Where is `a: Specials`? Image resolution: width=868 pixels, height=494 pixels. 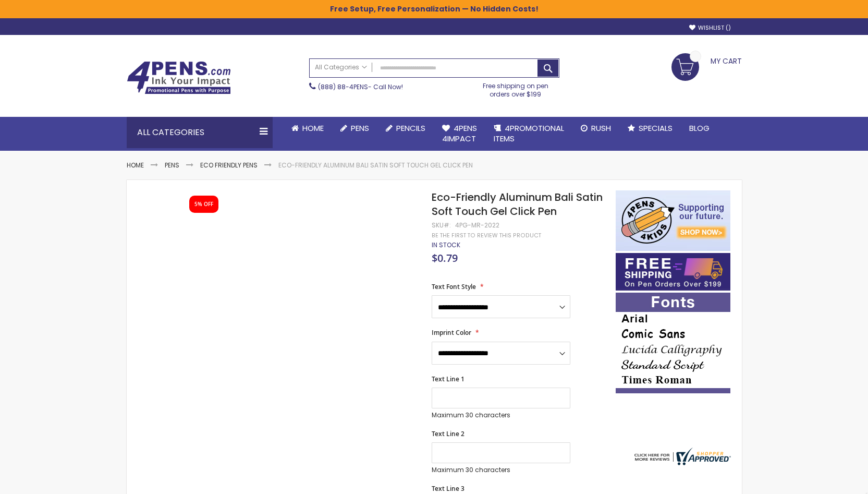
a: Specials is located at coordinates (650, 128).